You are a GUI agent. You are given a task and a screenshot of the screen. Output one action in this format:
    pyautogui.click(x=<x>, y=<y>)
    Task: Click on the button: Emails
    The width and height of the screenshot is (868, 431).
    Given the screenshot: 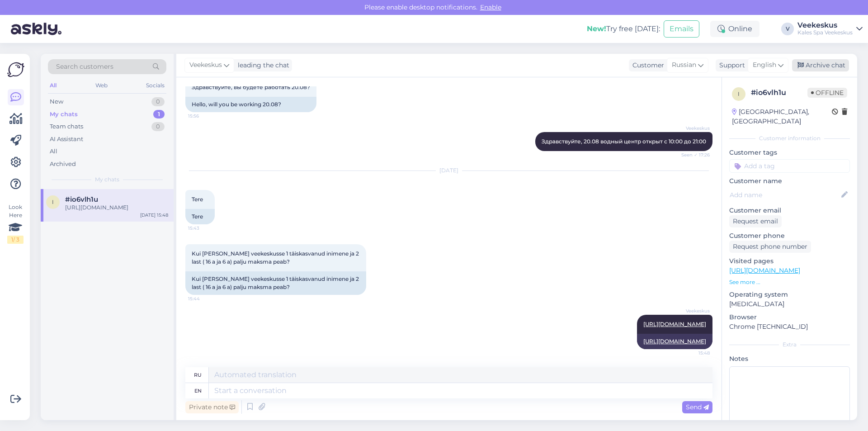 What is the action you would take?
    pyautogui.click(x=681, y=29)
    